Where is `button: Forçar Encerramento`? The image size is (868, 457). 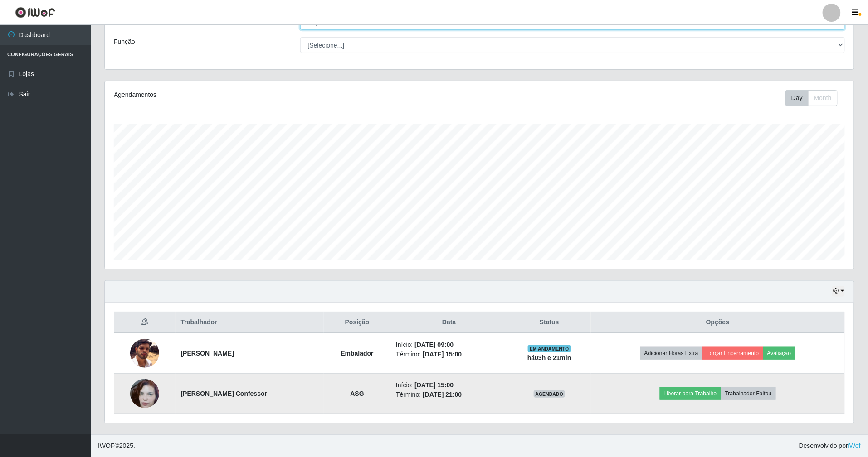
button: Forçar Encerramento is located at coordinates (733, 353).